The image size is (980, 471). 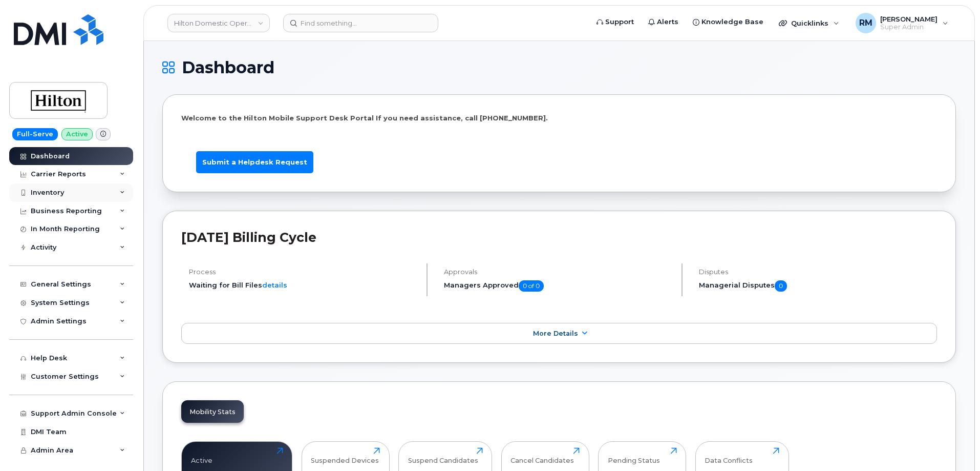 What do you see at coordinates (818, 271) in the screenshot?
I see `h4: Disputes` at bounding box center [818, 271].